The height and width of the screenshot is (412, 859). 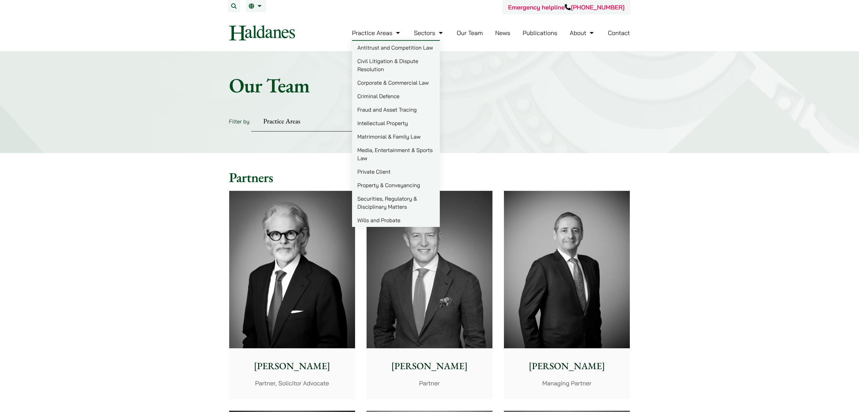 What do you see at coordinates (429, 33) in the screenshot?
I see `a: Sectors` at bounding box center [429, 33].